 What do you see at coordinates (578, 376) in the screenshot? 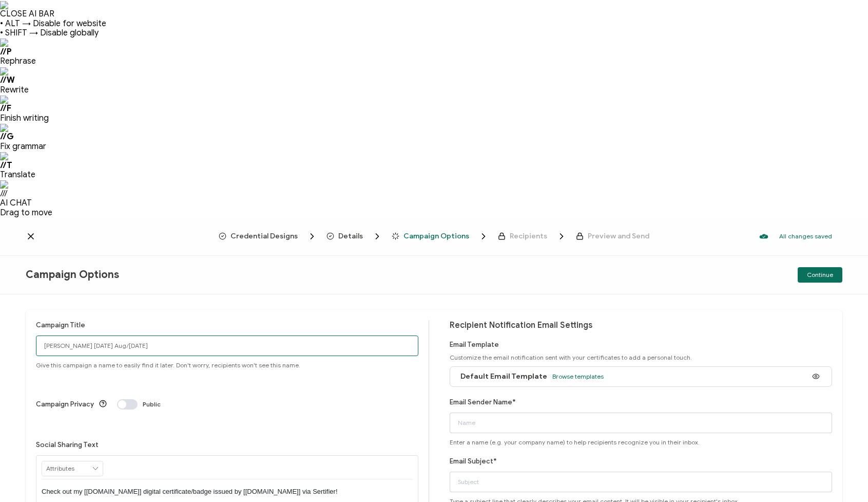
I see `span: Browse templates` at bounding box center [578, 376].